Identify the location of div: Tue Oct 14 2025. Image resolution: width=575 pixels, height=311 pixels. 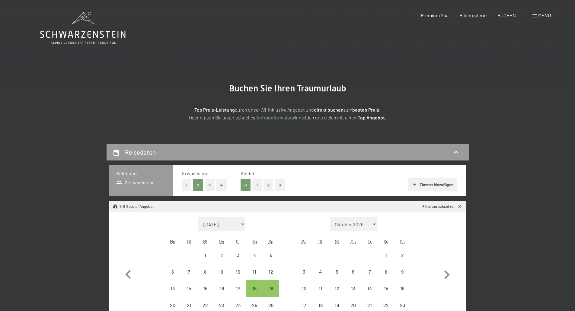
(189, 288).